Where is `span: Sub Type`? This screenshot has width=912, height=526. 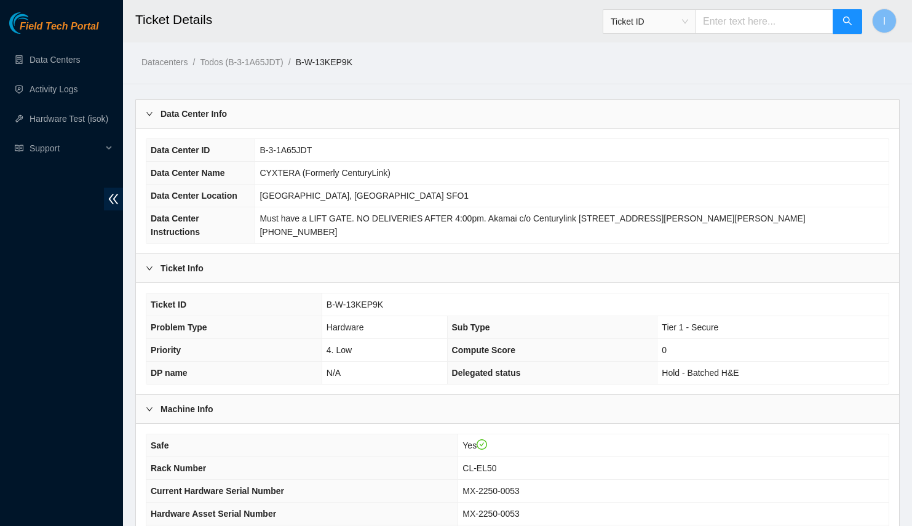
span: Sub Type is located at coordinates (471, 327).